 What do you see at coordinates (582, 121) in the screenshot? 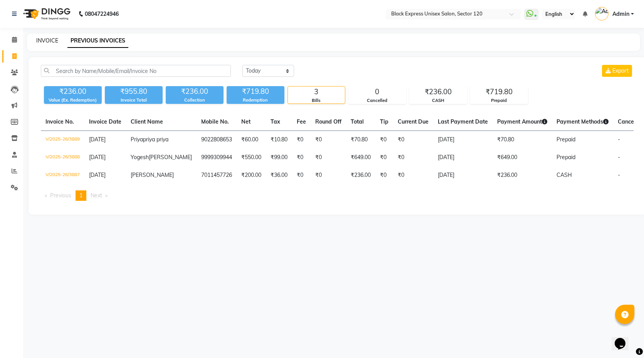
I see `span: Payment Methods` at bounding box center [582, 121].